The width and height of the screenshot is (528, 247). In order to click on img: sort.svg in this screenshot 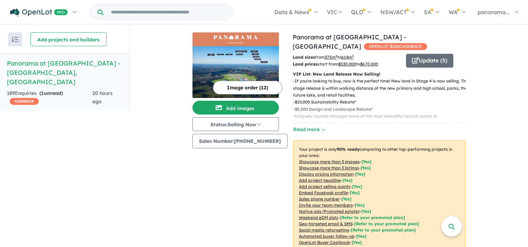, I will do `click(15, 39)`.